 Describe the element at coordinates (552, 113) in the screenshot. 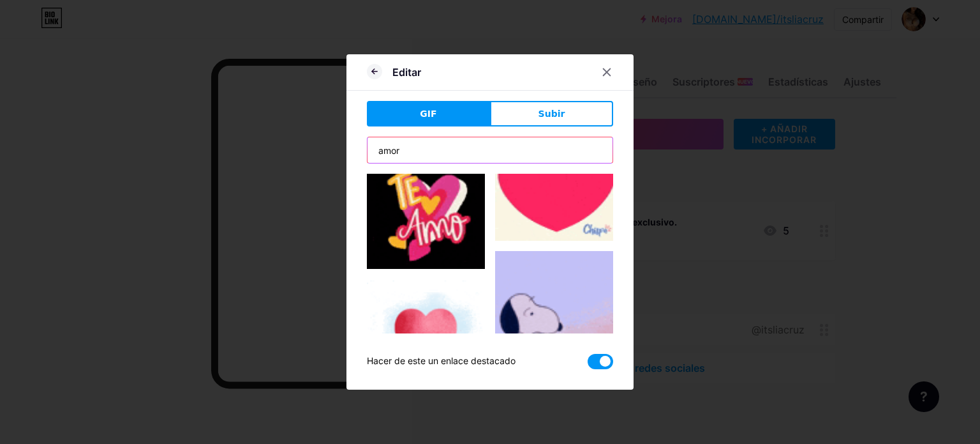

I see `font: Subir` at that location.